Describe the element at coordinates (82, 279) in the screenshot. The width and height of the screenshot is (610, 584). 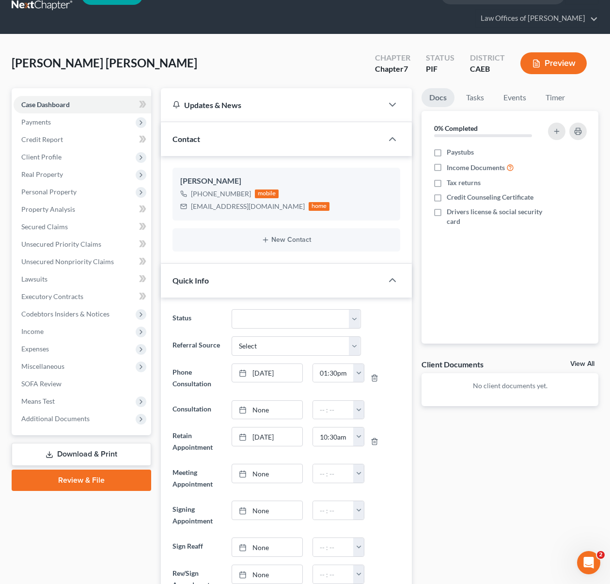
I see `a: Lawsuits` at that location.